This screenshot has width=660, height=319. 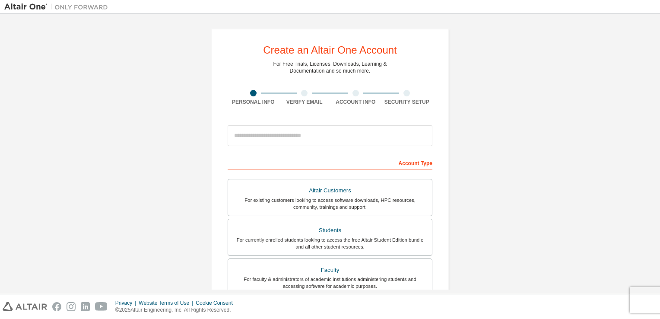 What do you see at coordinates (330, 270) in the screenshot?
I see `div: Faculty` at bounding box center [330, 270].